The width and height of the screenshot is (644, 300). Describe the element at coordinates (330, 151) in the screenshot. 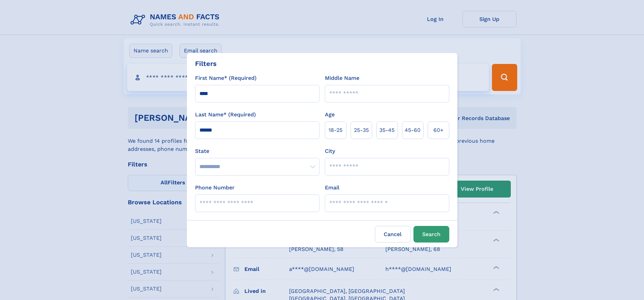

I see `label: City` at that location.